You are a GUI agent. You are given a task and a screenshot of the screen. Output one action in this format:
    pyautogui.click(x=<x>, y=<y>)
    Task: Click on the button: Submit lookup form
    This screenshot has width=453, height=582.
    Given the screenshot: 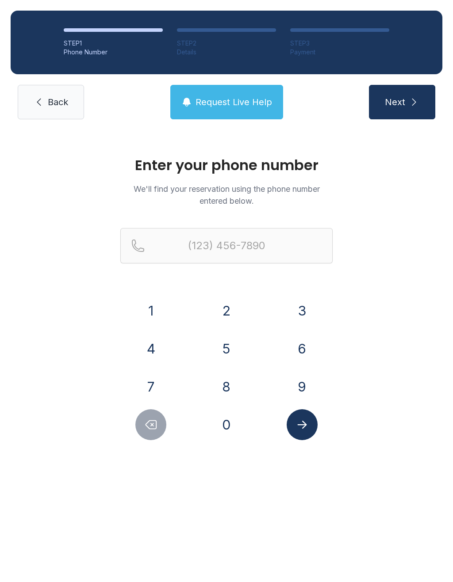 What is the action you would take?
    pyautogui.click(x=302, y=425)
    